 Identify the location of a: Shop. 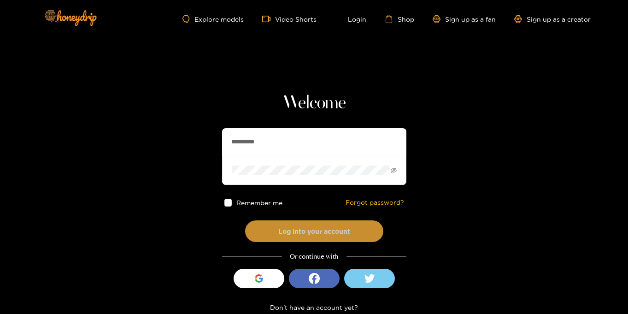
(400, 19).